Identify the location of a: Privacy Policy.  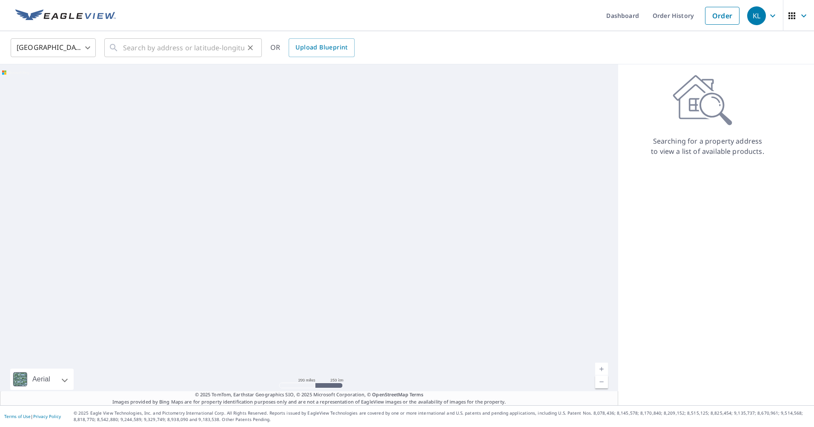
(47, 416).